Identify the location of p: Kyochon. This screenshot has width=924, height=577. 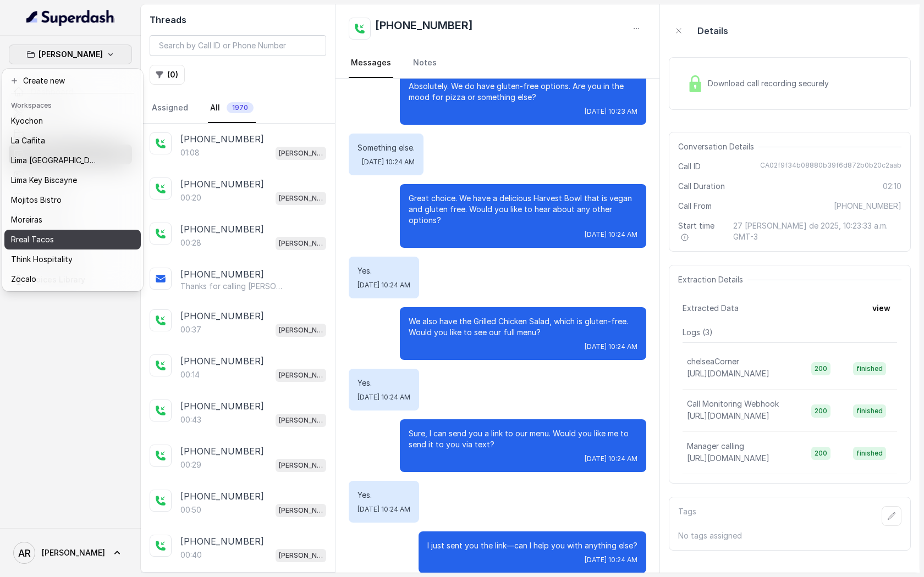
(27, 121).